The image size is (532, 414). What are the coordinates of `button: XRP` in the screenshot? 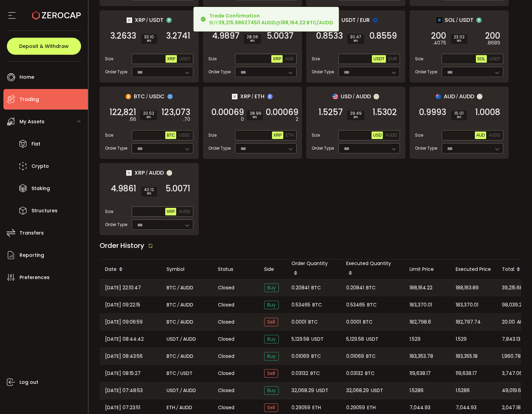 It's located at (171, 59).